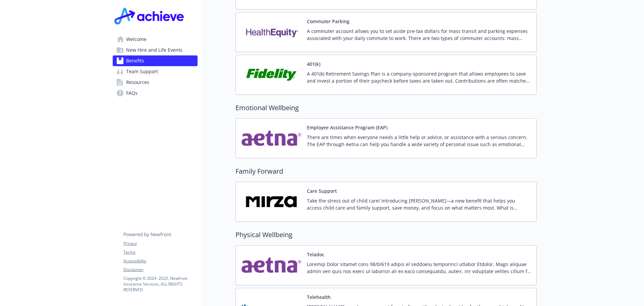 This screenshot has width=644, height=306. What do you see at coordinates (419, 77) in the screenshot?
I see `p: A 401(k) Retirement Savings Plan is a company-sponsored program that allows employees to save and...` at bounding box center [419, 77].